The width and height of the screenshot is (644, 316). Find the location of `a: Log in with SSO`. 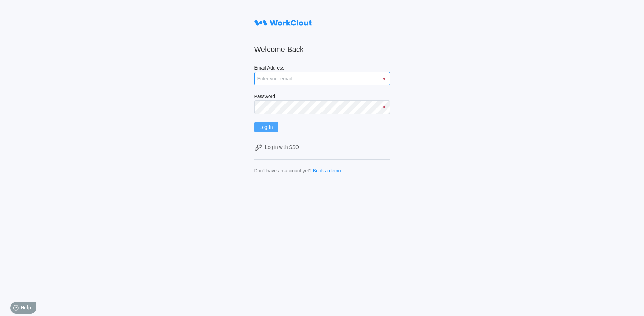

a: Log in with SSO is located at coordinates (322, 147).